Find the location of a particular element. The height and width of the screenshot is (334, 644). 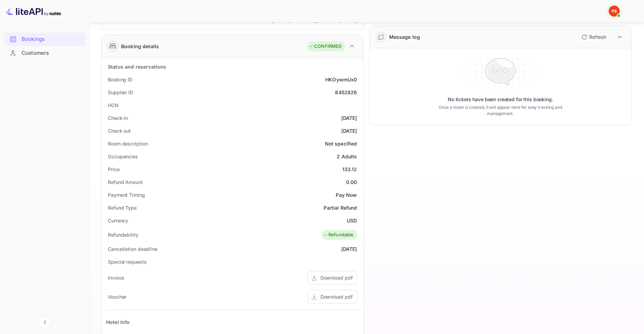

div: CONFIRMED is located at coordinates (325, 46).